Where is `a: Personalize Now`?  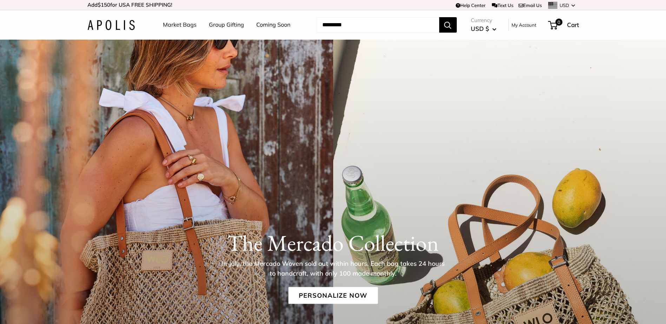 a: Personalize Now is located at coordinates (333, 295).